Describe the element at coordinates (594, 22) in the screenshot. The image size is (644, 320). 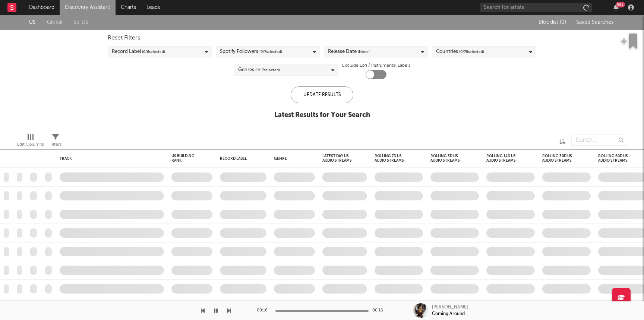
I see `button: Saved Searches` at that location.